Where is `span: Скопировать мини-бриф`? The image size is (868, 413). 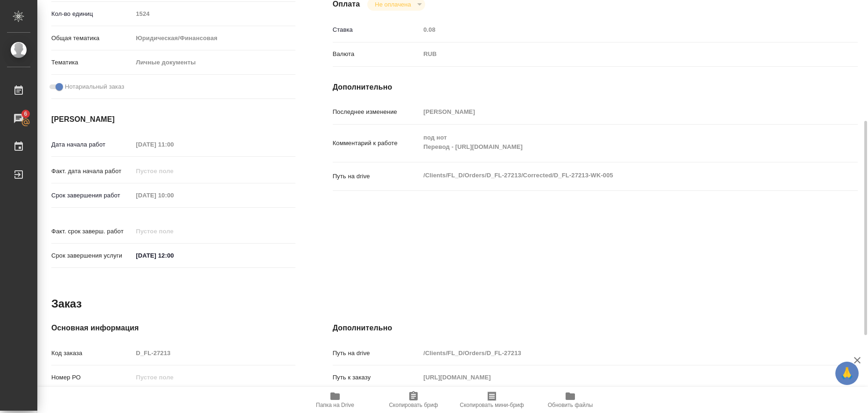 span: Скопировать мини-бриф is located at coordinates (491, 405).